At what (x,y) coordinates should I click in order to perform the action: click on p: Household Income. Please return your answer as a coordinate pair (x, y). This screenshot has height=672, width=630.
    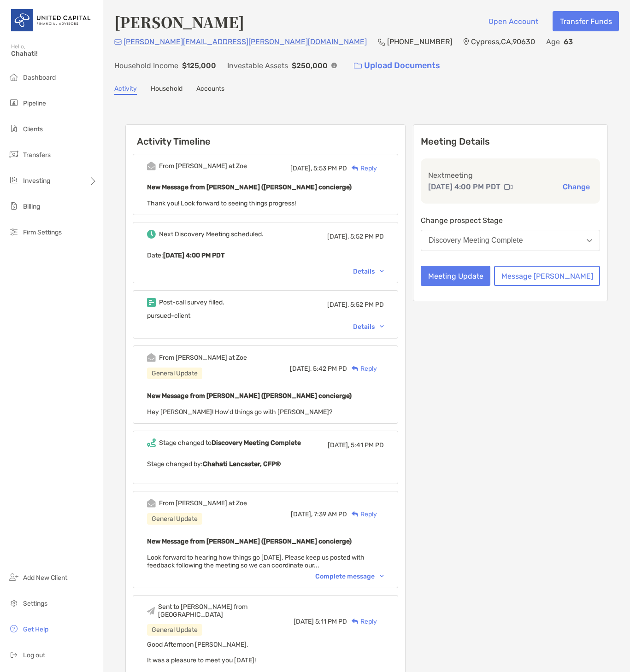
    Looking at the image, I should click on (146, 65).